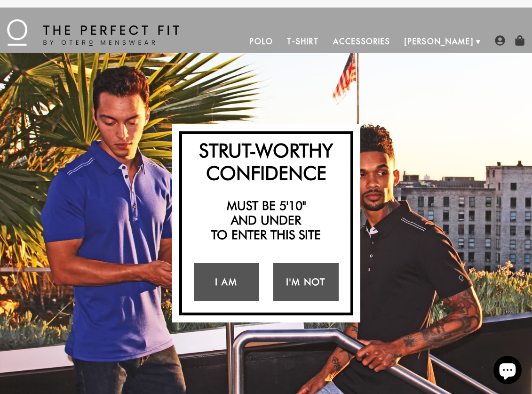 Image resolution: width=532 pixels, height=394 pixels. Describe the element at coordinates (362, 42) in the screenshot. I see `a: Accessories` at that location.